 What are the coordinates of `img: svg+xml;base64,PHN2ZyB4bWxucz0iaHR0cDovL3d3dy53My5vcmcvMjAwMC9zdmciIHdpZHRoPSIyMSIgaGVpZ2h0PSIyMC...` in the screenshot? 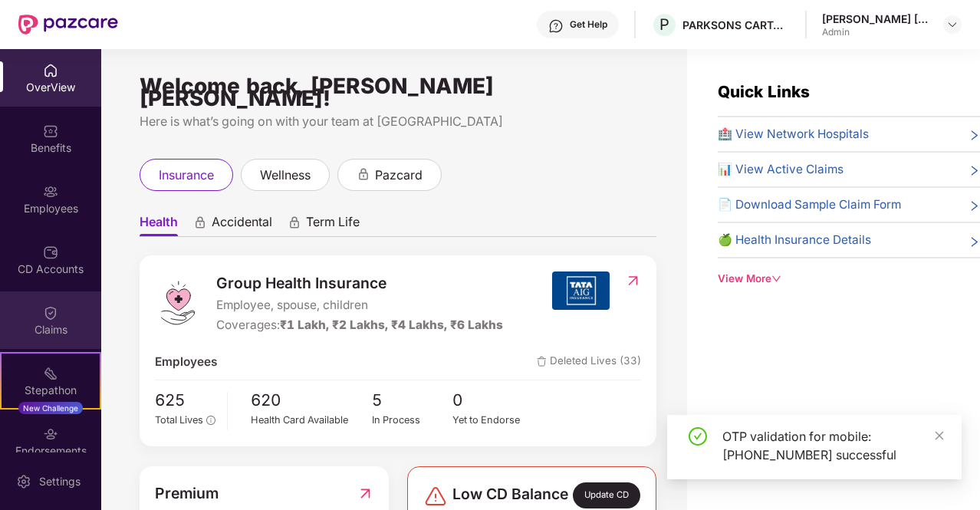 It's located at (50, 373).